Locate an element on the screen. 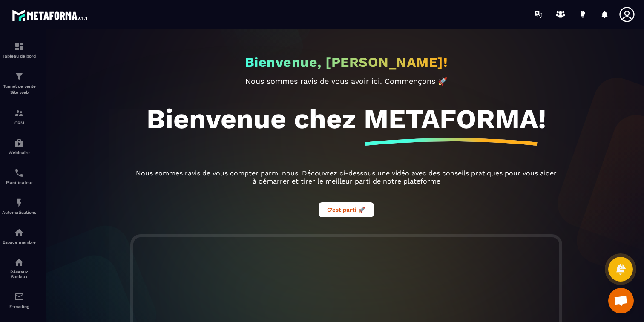  a: formationformationCRM is located at coordinates (19, 117).